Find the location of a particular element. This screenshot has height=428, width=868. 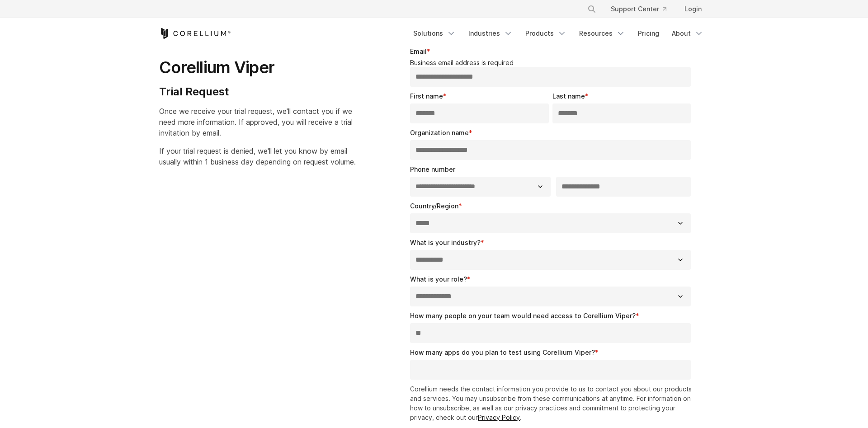

a: Privacy Policy is located at coordinates (499, 417).